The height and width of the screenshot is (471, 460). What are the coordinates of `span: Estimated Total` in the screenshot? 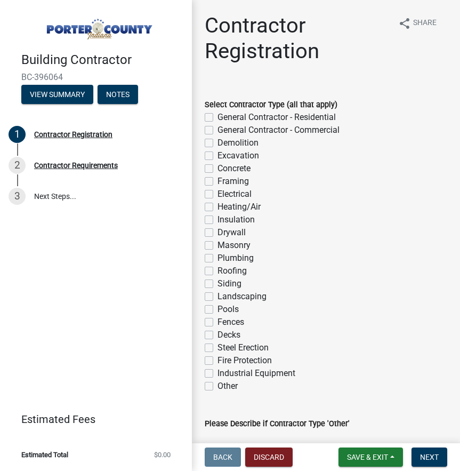 It's located at (45, 454).